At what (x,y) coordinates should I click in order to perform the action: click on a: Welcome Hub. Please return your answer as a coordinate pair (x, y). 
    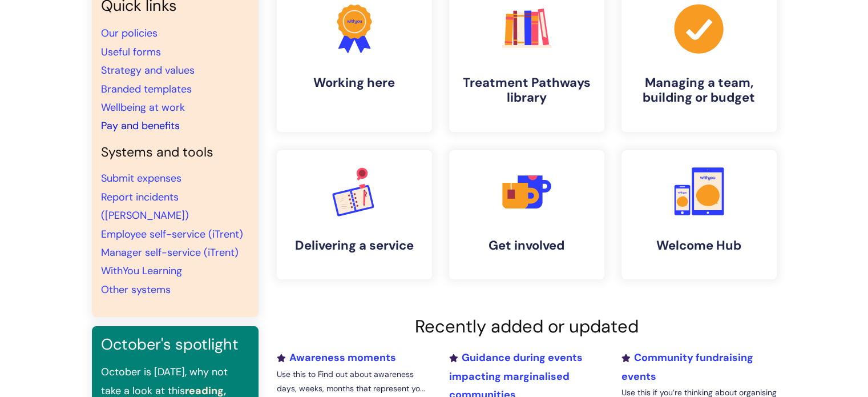
    Looking at the image, I should click on (699, 215).